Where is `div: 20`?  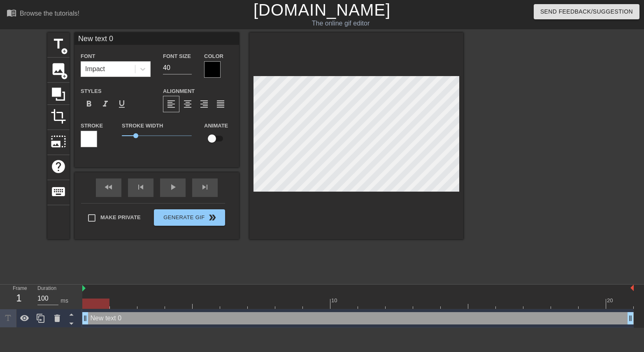
div: 20 is located at coordinates (611, 301).